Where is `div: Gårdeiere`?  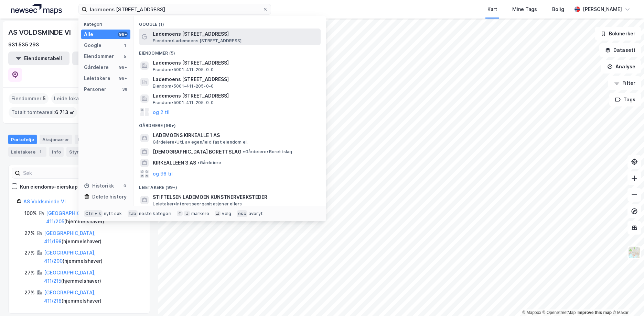
div: Gårdeiere is located at coordinates (96, 67).